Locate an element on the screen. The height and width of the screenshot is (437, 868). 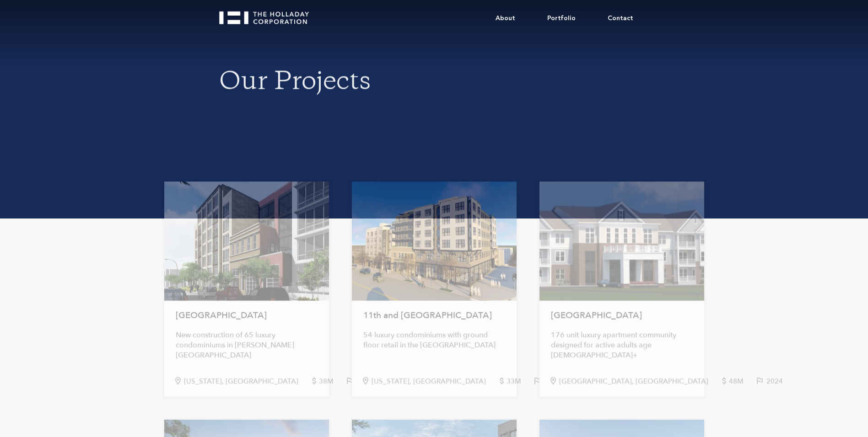
div: 48M is located at coordinates (742, 381).